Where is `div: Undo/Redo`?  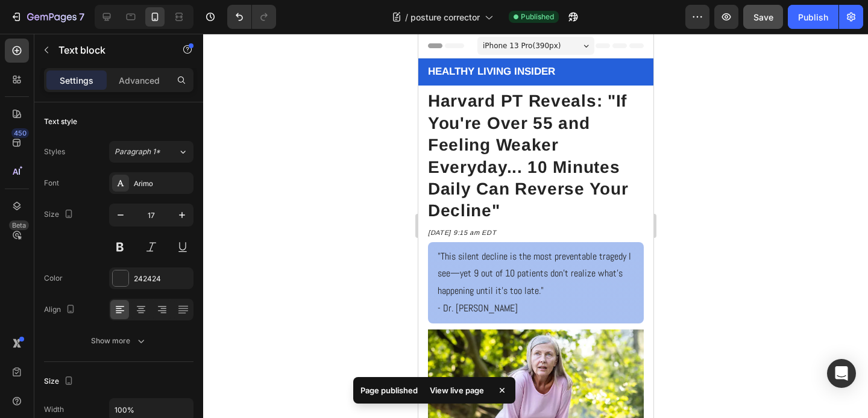
div: Undo/Redo is located at coordinates (251, 17).